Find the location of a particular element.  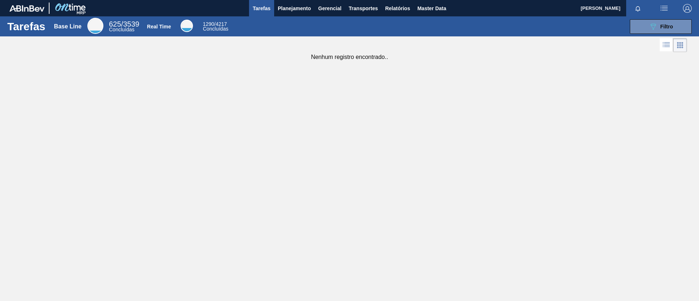

span: Relatórios is located at coordinates (398, 8).